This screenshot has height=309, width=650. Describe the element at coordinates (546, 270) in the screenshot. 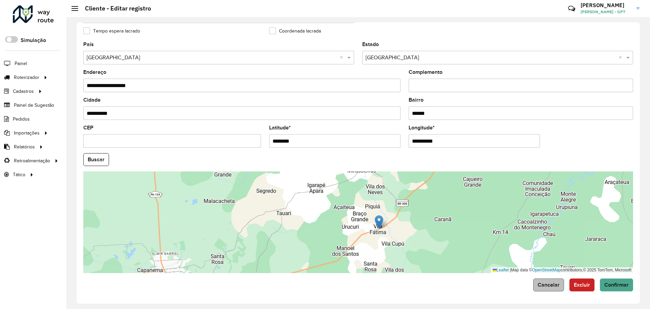

I see `a: OpenStreetMap` at that location.